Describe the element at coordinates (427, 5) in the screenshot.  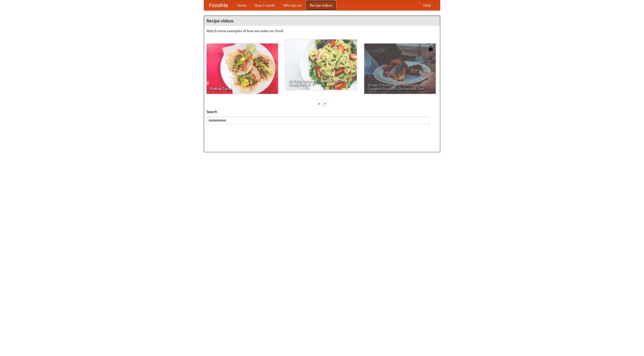
I see `a: Help` at that location.